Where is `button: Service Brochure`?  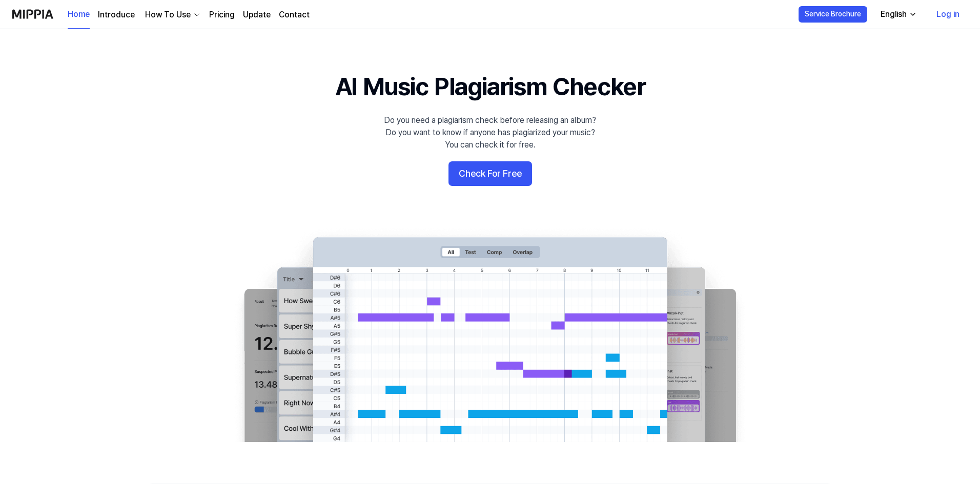
button: Service Brochure is located at coordinates (833, 15).